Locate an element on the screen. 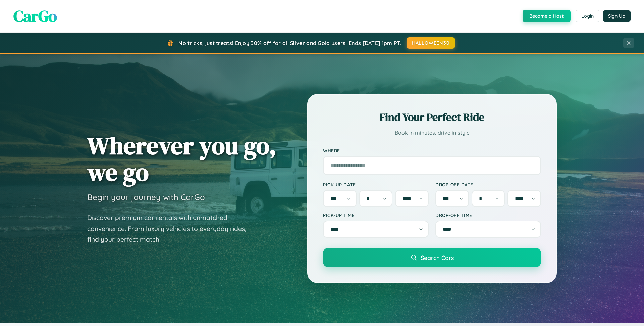 The width and height of the screenshot is (644, 326). p: Discover premium car rentals with unmatched convenience. From luxury vehicles to everyday rides, ... is located at coordinates (171, 228).